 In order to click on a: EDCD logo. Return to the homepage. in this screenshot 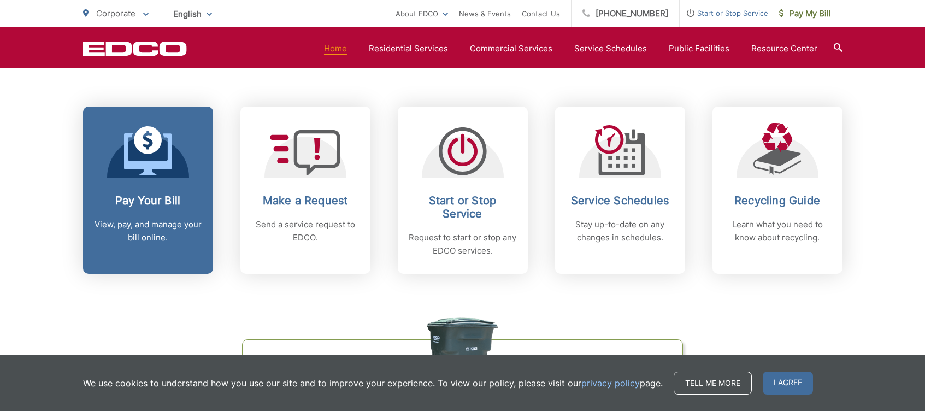, I will do `click(135, 49)`.